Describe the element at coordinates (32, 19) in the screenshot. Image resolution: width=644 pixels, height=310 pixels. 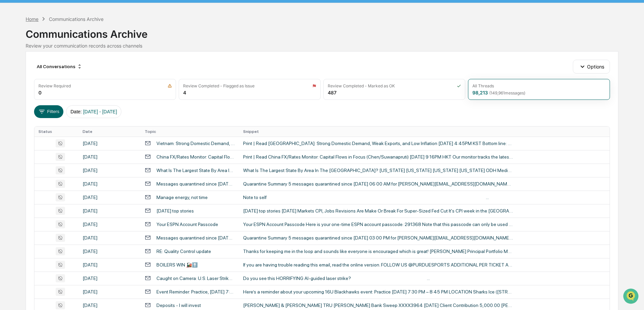
I see `div: Home` at that location.